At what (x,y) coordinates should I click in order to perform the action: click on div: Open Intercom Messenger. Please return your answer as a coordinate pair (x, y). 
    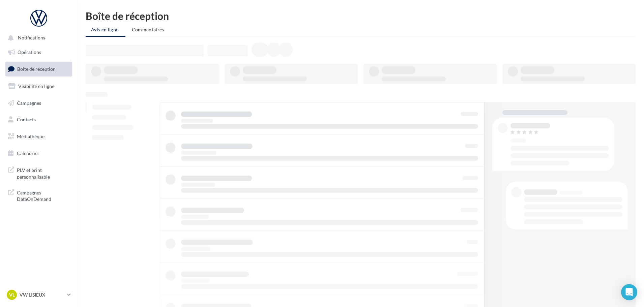
    Looking at the image, I should click on (629, 292).